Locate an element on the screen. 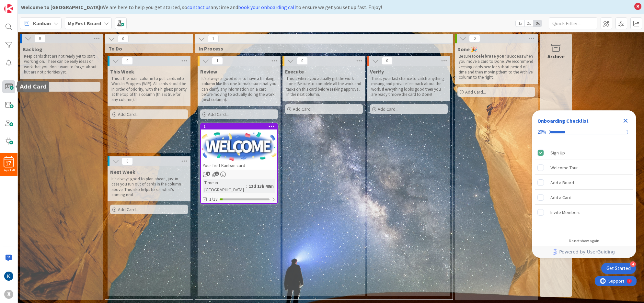 This screenshot has width=644, height=303. img: logo_orange.svg is located at coordinates (13, 13).